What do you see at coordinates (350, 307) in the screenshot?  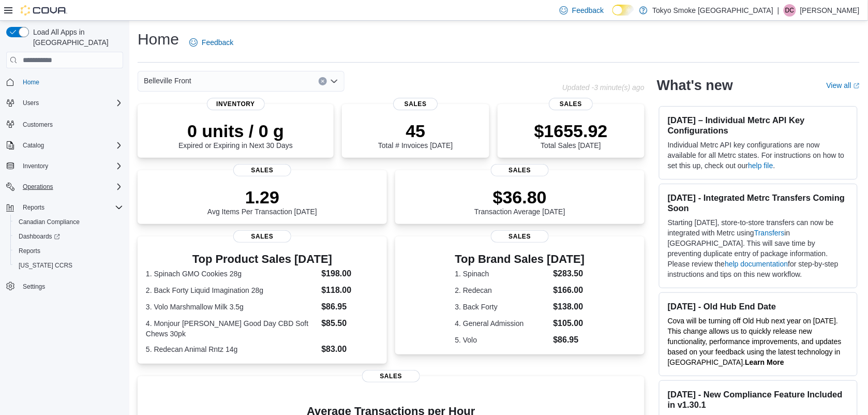 I see `dd: $86.95` at bounding box center [350, 307].